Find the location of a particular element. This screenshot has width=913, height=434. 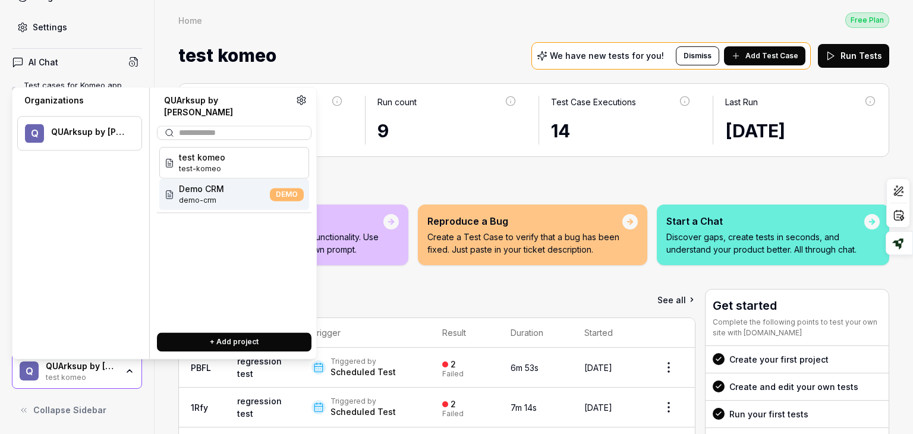

span: Project ID: VIBY is located at coordinates (202, 200).